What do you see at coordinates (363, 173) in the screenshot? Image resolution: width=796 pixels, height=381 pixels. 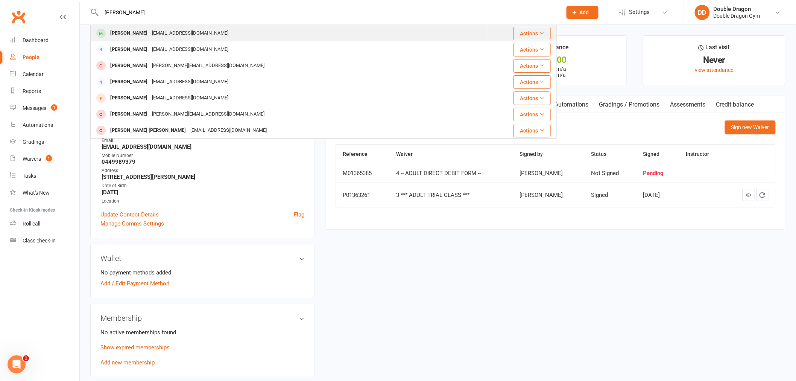 I see `div: M01365385` at bounding box center [363, 173].